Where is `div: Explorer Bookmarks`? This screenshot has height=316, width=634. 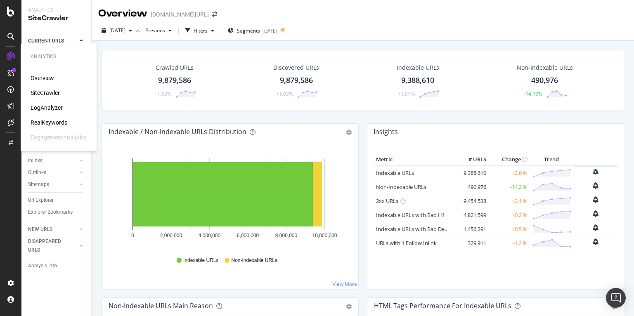
div: Explorer Bookmarks is located at coordinates (50, 212).